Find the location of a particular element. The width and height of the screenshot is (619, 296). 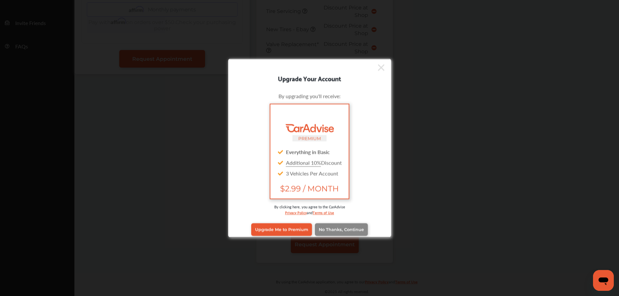

a: Privacy Policy is located at coordinates (296, 212).